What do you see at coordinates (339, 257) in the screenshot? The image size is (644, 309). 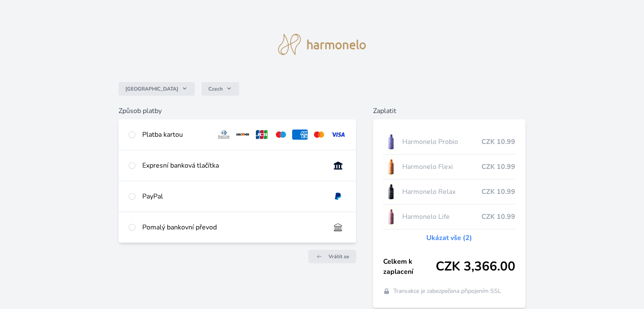 I see `span: Vrátit se` at bounding box center [339, 257].